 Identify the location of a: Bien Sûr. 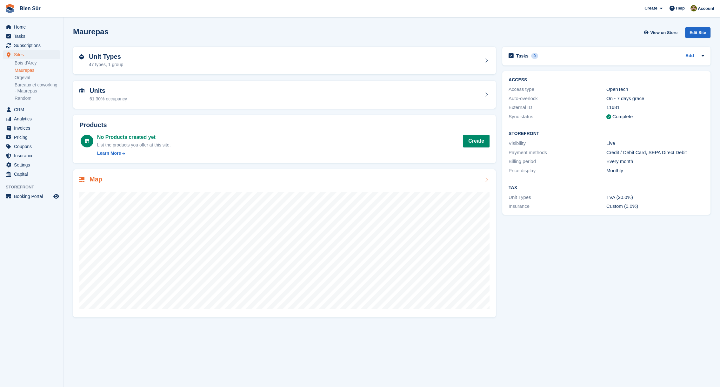
(30, 8).